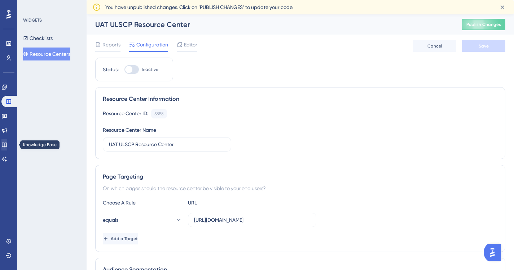  I want to click on div: WIDGETS, so click(32, 20).